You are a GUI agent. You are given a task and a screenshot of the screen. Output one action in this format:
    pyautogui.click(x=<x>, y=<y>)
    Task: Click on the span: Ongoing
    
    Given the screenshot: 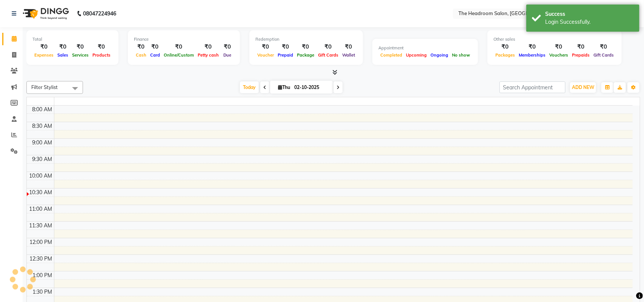 What is the action you would take?
    pyautogui.click(x=439, y=55)
    